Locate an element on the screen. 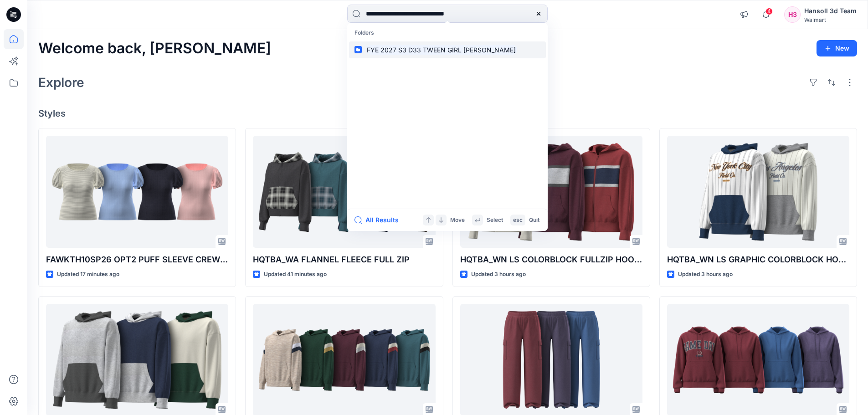 This screenshot has width=868, height=415. a: FAWKTH10SP26 OPT2 PUFF SLEEVE CREW TOP is located at coordinates (137, 192).